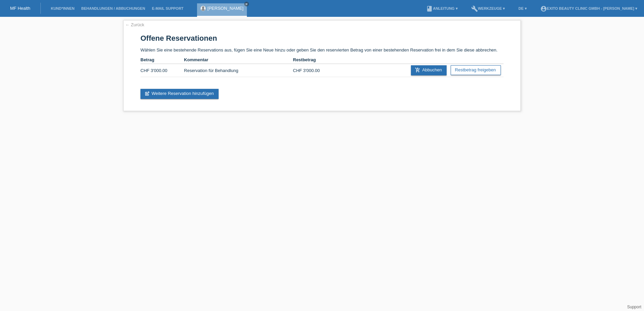 The width and height of the screenshot is (644, 311). What do you see at coordinates (238, 60) in the screenshot?
I see `th: Kommentar` at bounding box center [238, 60].